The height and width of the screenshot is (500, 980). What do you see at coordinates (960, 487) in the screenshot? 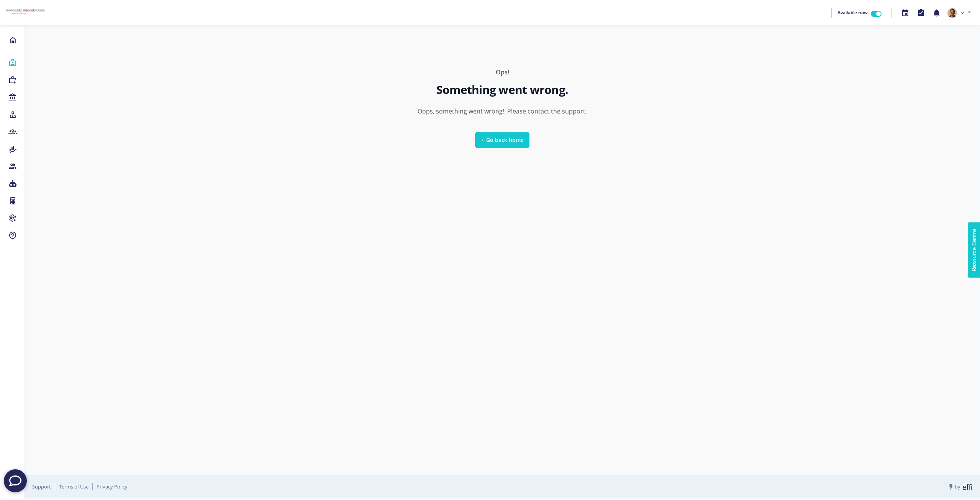
I see `span: by` at bounding box center [960, 487].